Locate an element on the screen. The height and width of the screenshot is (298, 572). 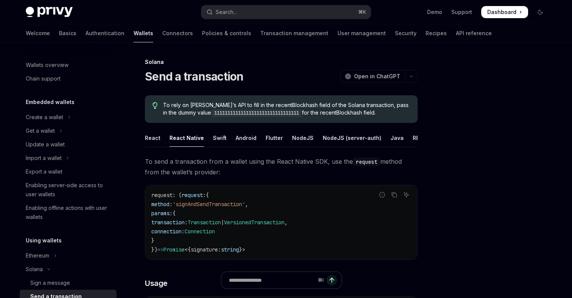
div: Import a wallet is located at coordinates (43, 158).